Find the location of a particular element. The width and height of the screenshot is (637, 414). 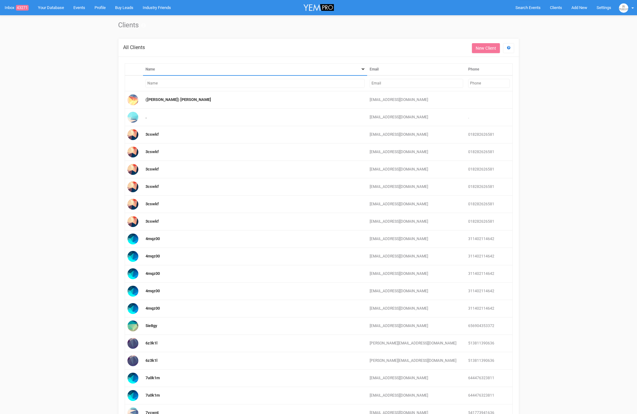

th: Email: activate to sort column ascending is located at coordinates (416, 69).